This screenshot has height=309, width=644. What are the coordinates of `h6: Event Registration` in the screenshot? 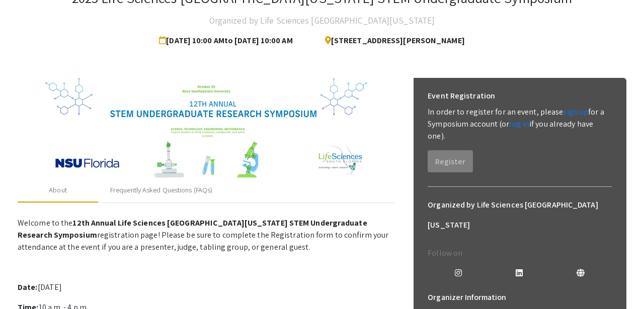 It's located at (462, 96).